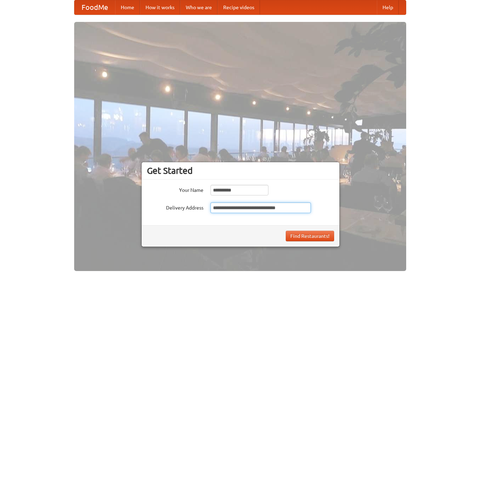 The height and width of the screenshot is (500, 480). Describe the element at coordinates (175, 207) in the screenshot. I see `label: Delivery Address` at that location.